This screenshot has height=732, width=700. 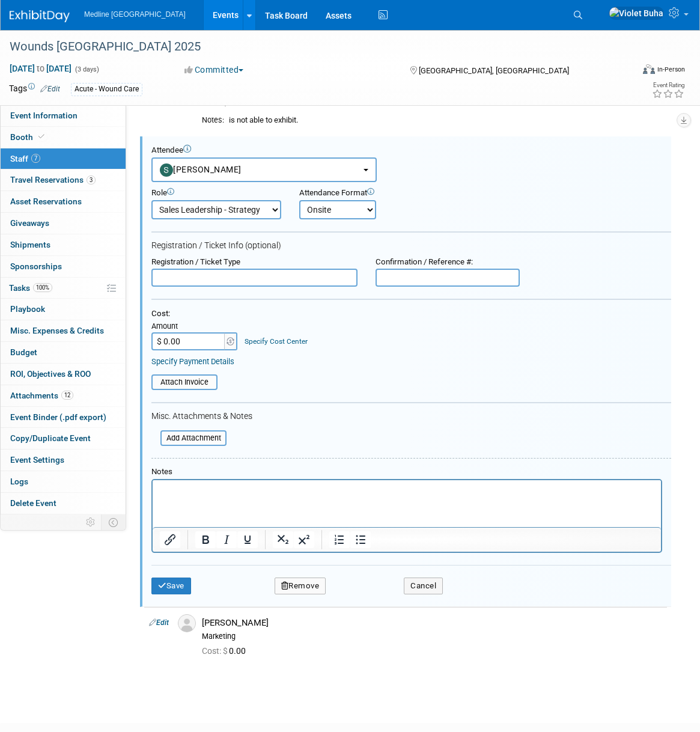 What do you see at coordinates (247, 540) in the screenshot?
I see `button: Underline` at bounding box center [247, 540].